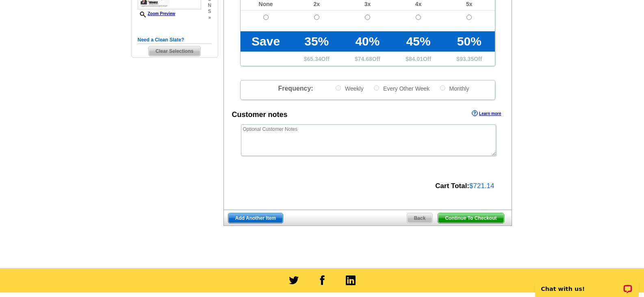 The height and width of the screenshot is (297, 644). Describe the element at coordinates (256, 218) in the screenshot. I see `a: Add Another Item` at that location.